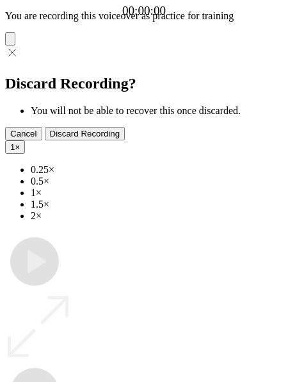 The width and height of the screenshot is (288, 382). I want to click on span: 1, so click(12, 147).